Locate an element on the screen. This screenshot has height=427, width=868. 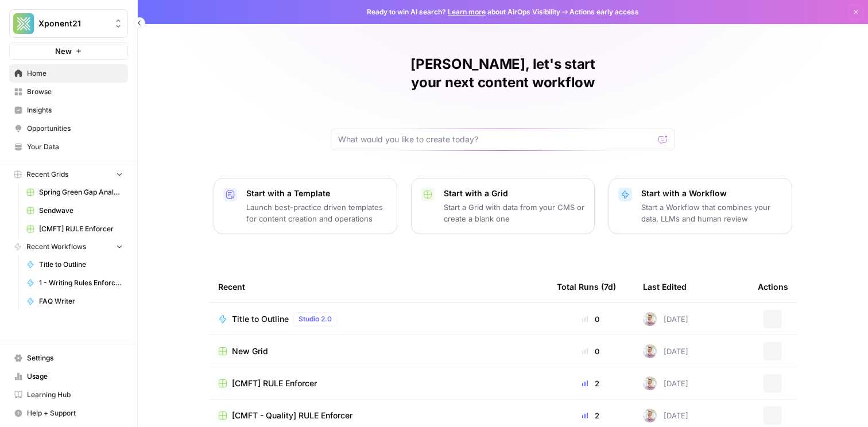
a: Usage is located at coordinates (69, 377).